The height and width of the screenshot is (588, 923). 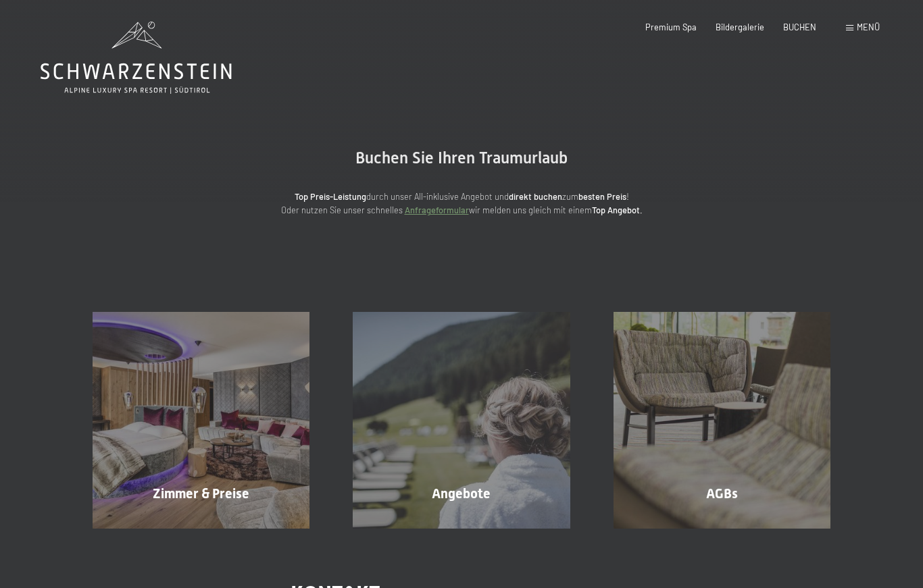 What do you see at coordinates (722, 494) in the screenshot?
I see `span: AGBs` at bounding box center [722, 494].